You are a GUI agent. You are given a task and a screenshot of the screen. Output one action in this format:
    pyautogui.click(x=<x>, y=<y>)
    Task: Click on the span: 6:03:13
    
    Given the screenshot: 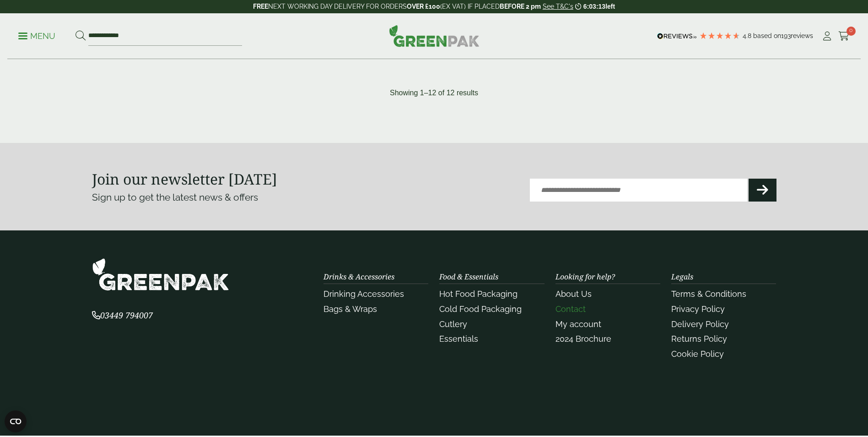 What is the action you would take?
    pyautogui.click(x=595, y=7)
    